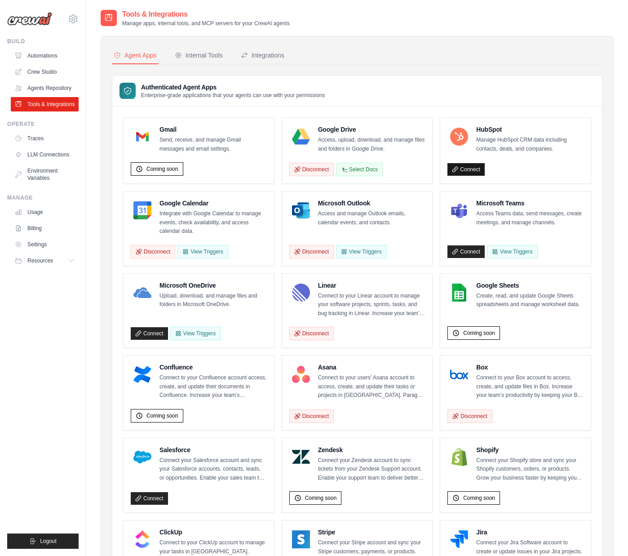  I want to click on p: Create, read, and update Google Sheets spreadsheets and manage worksheet data., so click(529, 300).